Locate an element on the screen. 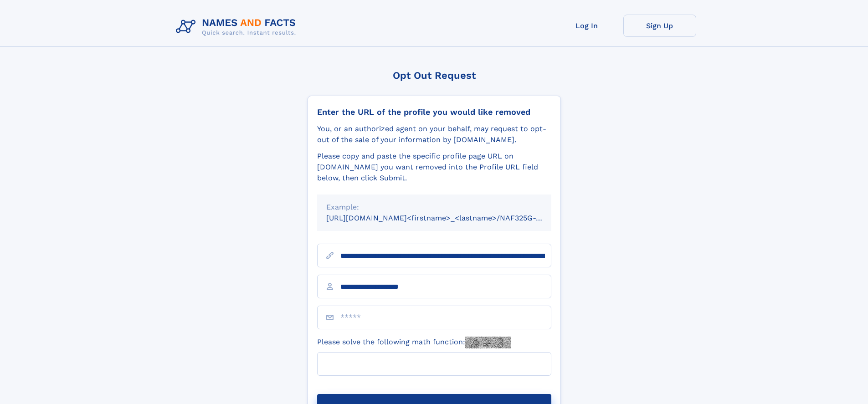 The image size is (868, 404). label: Please solve the following math function: is located at coordinates (414, 342).